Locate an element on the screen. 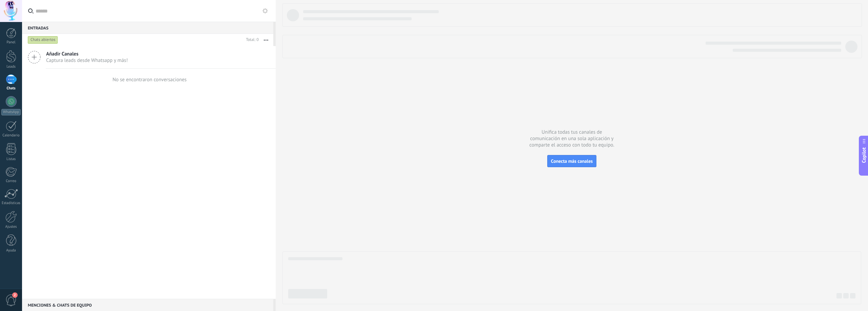 The width and height of the screenshot is (868, 311). div: WhatsApp is located at coordinates (11, 112).